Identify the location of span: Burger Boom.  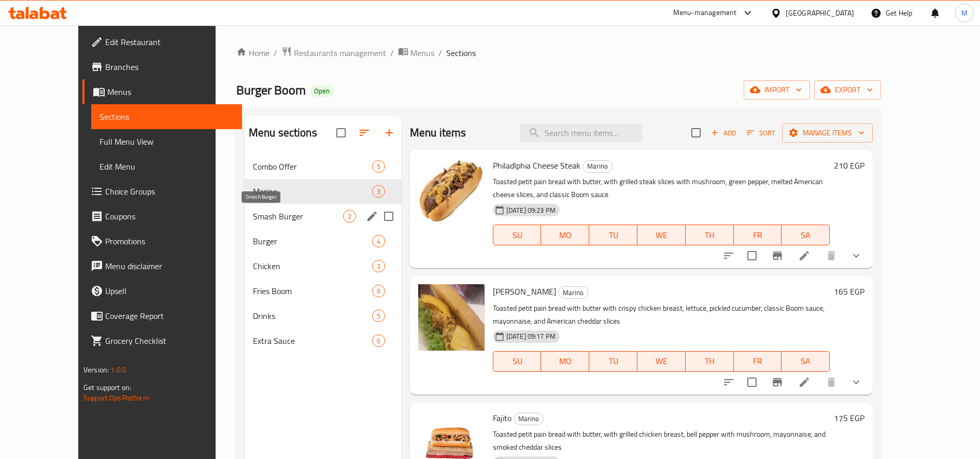
(271, 90).